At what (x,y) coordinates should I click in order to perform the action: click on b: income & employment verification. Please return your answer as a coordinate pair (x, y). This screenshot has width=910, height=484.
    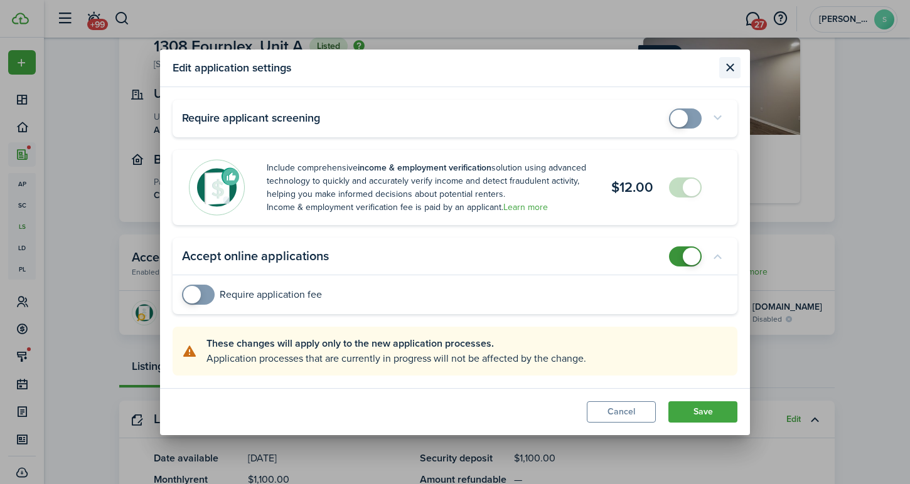
    Looking at the image, I should click on (424, 168).